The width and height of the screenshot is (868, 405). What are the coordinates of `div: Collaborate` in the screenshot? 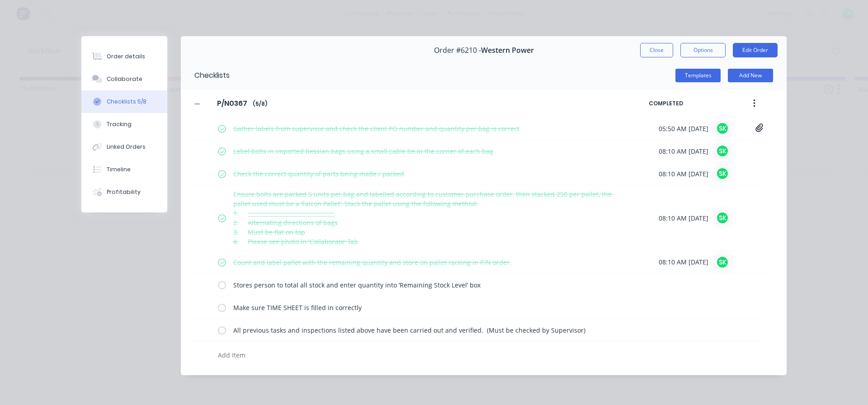 It's located at (124, 79).